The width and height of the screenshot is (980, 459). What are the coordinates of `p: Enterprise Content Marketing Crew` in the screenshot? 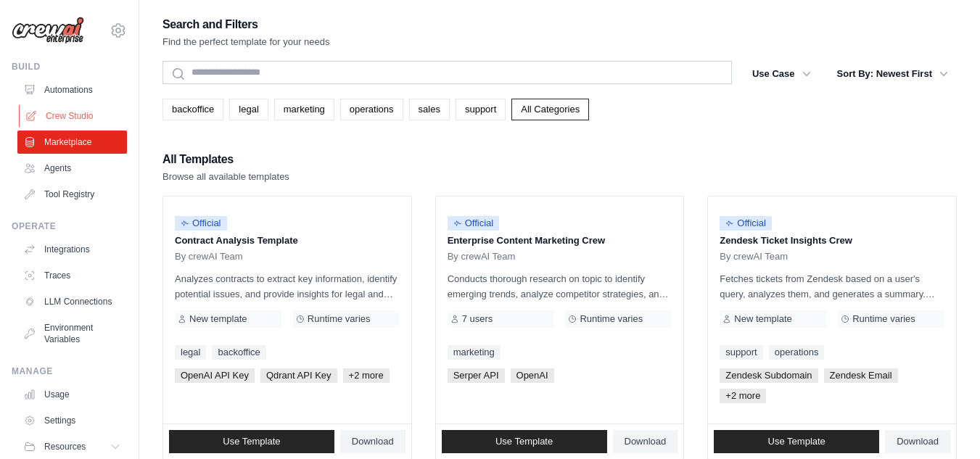 It's located at (560, 241).